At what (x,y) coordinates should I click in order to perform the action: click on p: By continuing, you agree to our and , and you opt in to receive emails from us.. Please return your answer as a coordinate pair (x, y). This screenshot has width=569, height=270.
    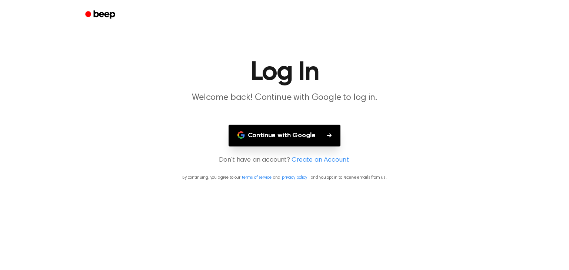
    Looking at the image, I should click on (284, 178).